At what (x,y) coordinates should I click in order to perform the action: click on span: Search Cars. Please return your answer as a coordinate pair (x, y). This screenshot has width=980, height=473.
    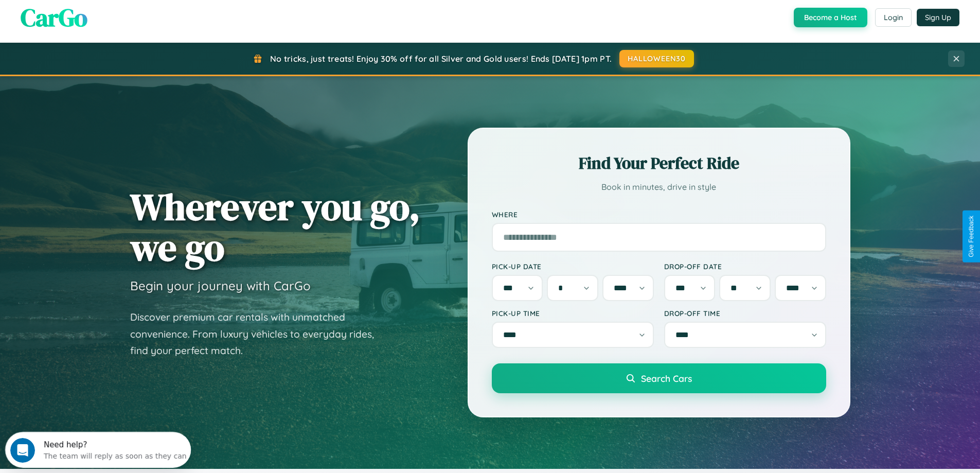
    Looking at the image, I should click on (666, 378).